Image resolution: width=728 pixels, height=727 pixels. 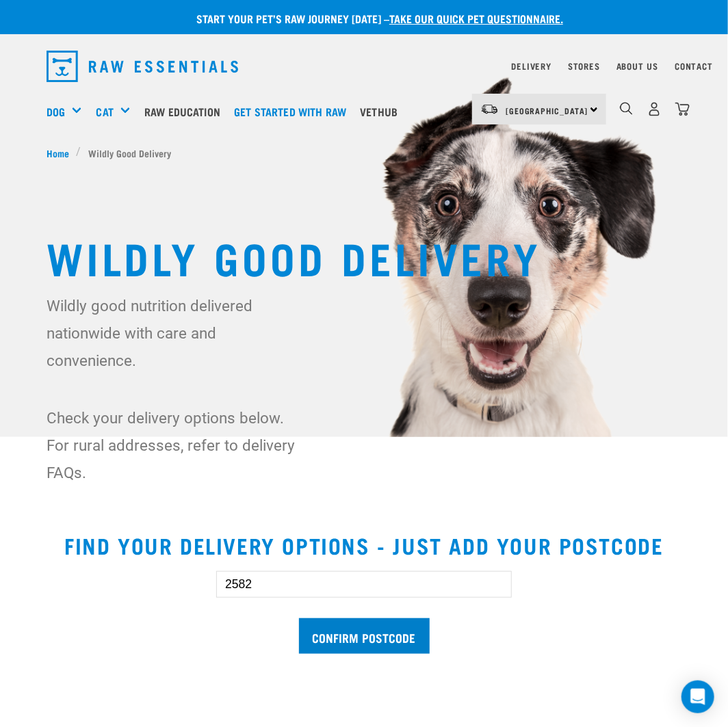 What do you see at coordinates (584, 66) in the screenshot?
I see `a: Stores` at bounding box center [584, 66].